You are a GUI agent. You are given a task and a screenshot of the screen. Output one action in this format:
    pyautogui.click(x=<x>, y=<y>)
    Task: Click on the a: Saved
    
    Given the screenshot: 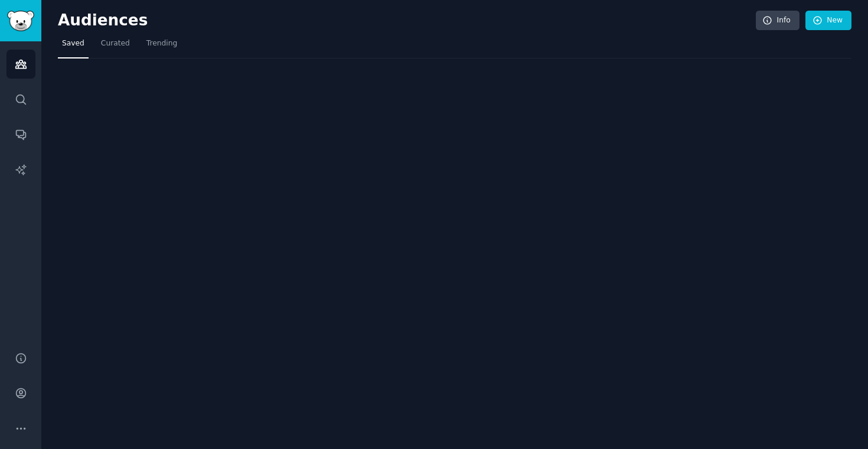 What is the action you would take?
    pyautogui.click(x=73, y=46)
    